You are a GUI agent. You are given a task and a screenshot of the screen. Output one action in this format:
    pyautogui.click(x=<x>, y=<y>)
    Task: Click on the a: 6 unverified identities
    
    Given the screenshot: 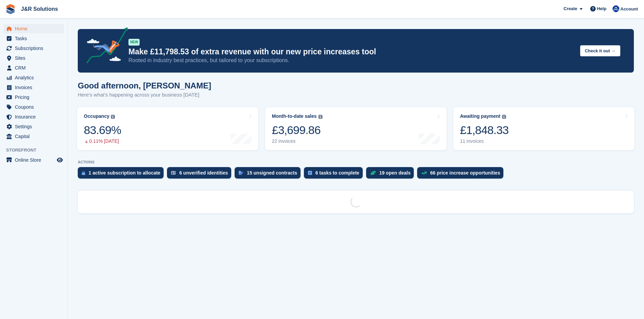 What is the action you would take?
    pyautogui.click(x=201, y=175)
    